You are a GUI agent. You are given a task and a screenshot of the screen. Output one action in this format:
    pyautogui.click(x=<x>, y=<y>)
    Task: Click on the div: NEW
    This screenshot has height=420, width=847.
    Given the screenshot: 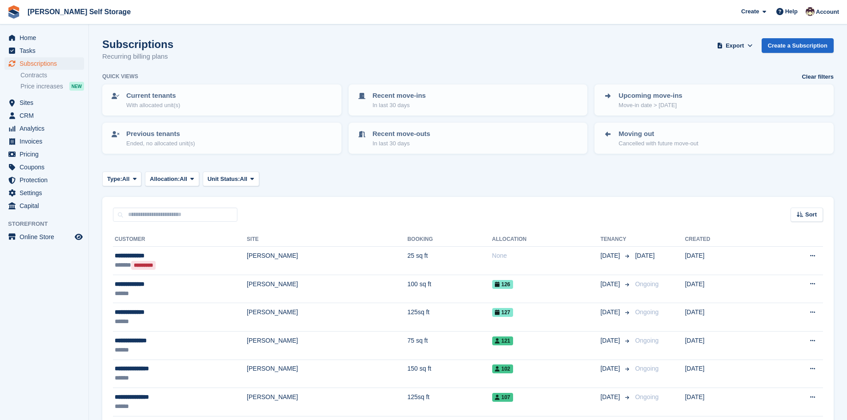 What is the action you would take?
    pyautogui.click(x=77, y=86)
    